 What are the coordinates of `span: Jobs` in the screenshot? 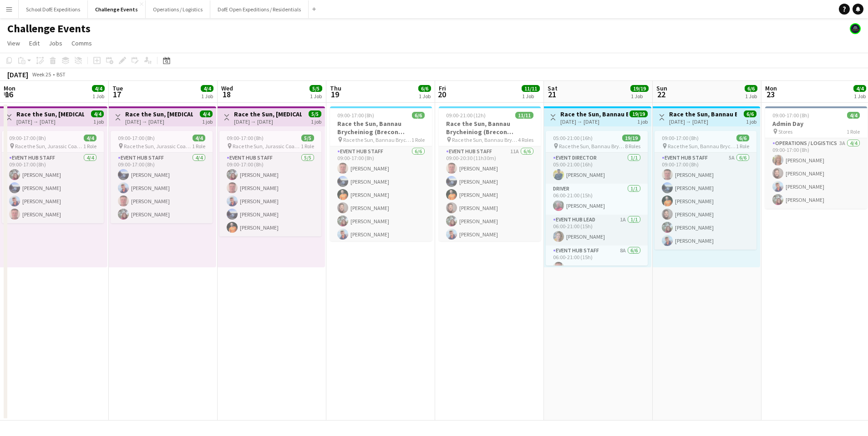 It's located at (56, 43).